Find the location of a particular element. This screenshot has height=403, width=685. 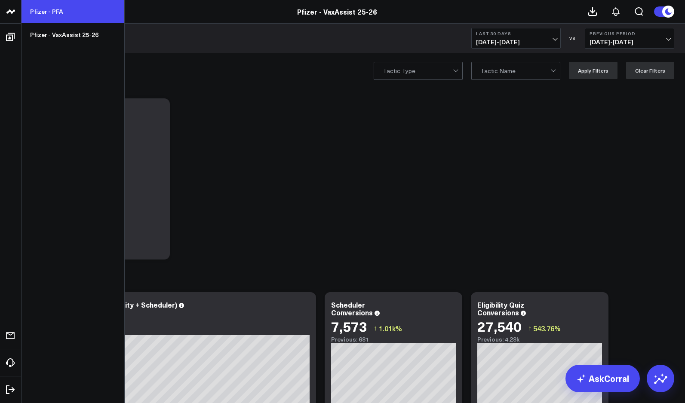

div: Scheduler Conversions is located at coordinates (351, 309).